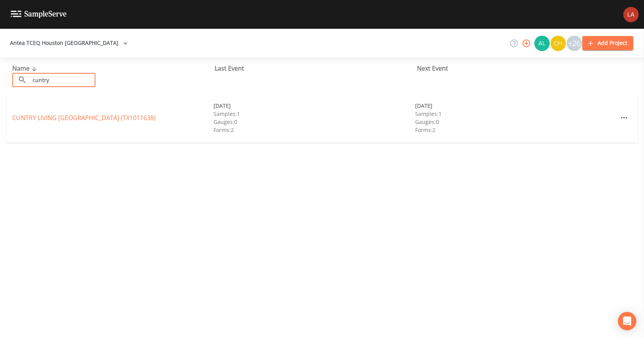 This screenshot has height=338, width=644. Describe the element at coordinates (542, 43) in the screenshot. I see `div: Alaina Hahn` at that location.